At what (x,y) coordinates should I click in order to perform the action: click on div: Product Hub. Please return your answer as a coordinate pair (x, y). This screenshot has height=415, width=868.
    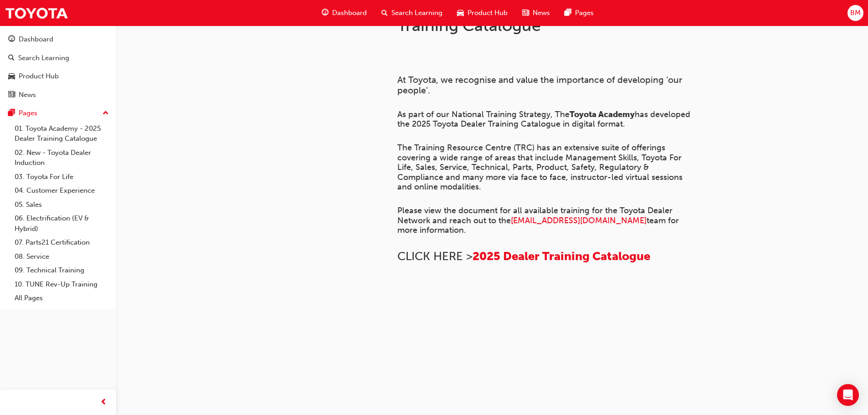
    Looking at the image, I should click on (39, 76).